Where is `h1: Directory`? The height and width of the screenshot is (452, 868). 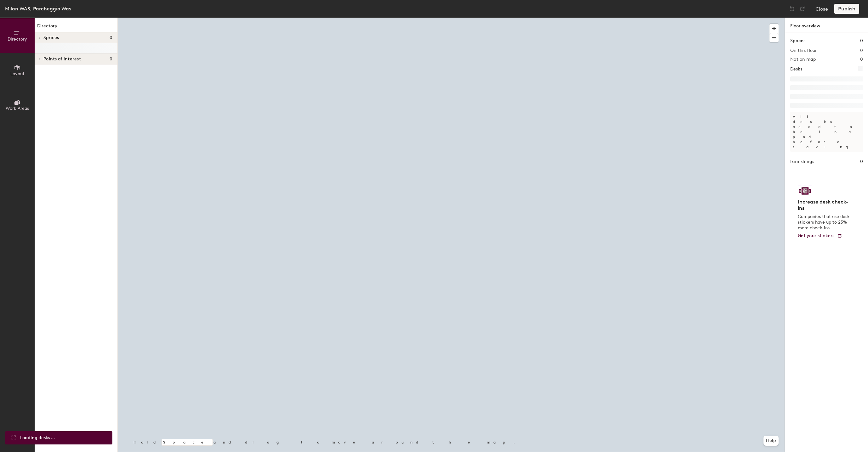
h1: Directory is located at coordinates (76, 27).